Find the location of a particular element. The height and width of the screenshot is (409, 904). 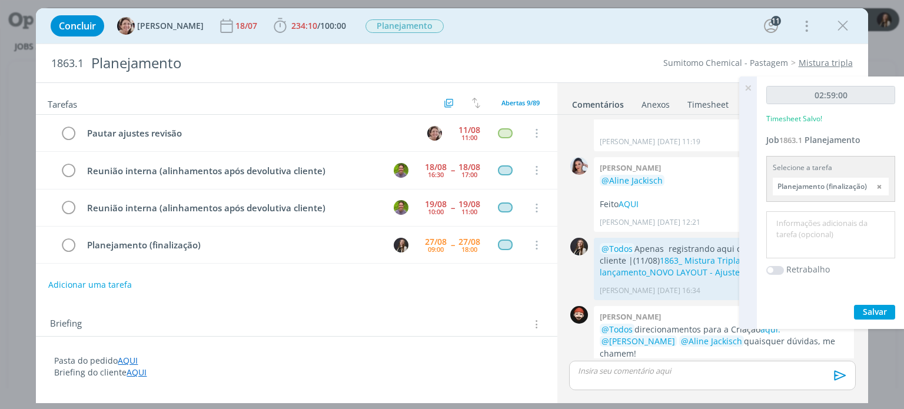

a: Sumitomo Chemical - Pastagem is located at coordinates (726, 62).